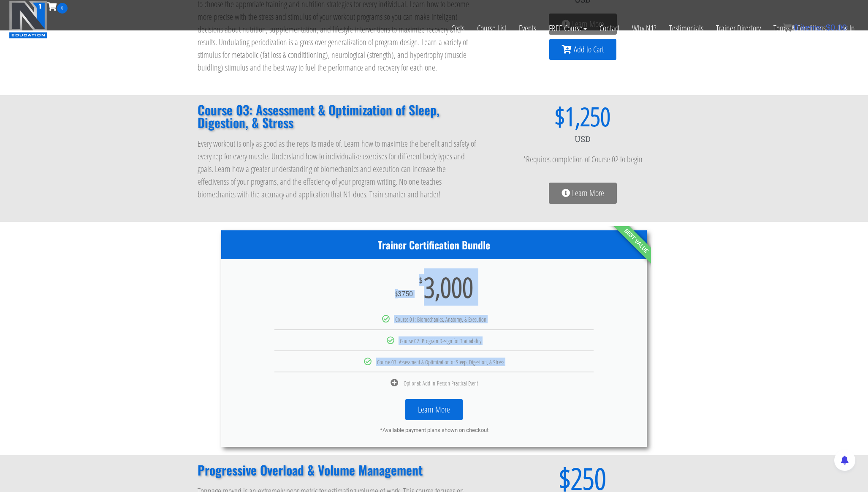 The height and width of the screenshot is (492, 868). Describe the element at coordinates (492, 28) in the screenshot. I see `a: Course List` at that location.